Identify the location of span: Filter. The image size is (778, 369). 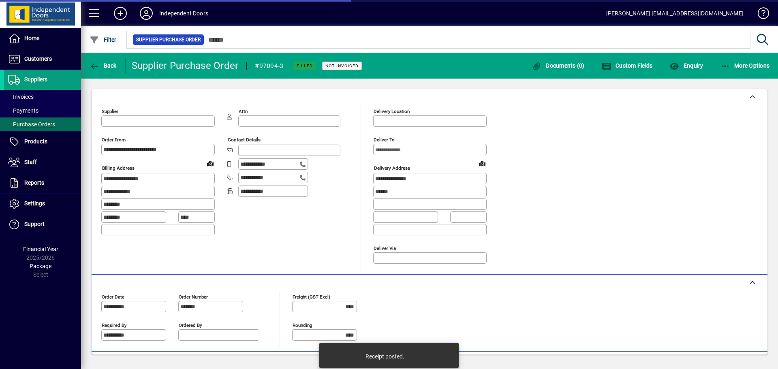
(103, 40).